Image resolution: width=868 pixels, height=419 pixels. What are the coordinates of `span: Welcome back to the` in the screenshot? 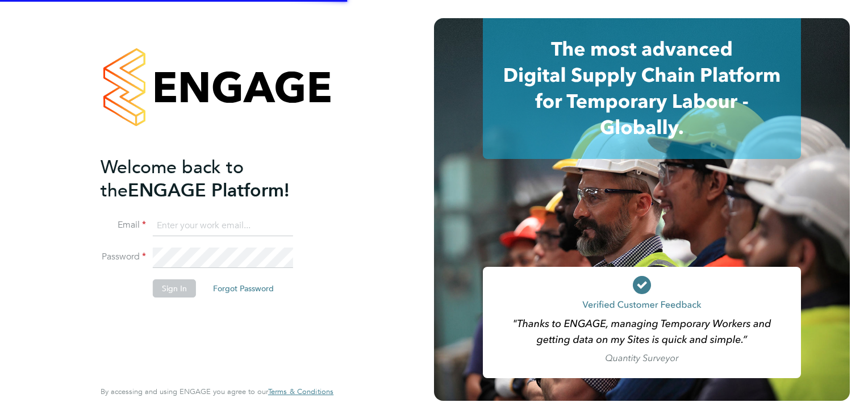 It's located at (172, 179).